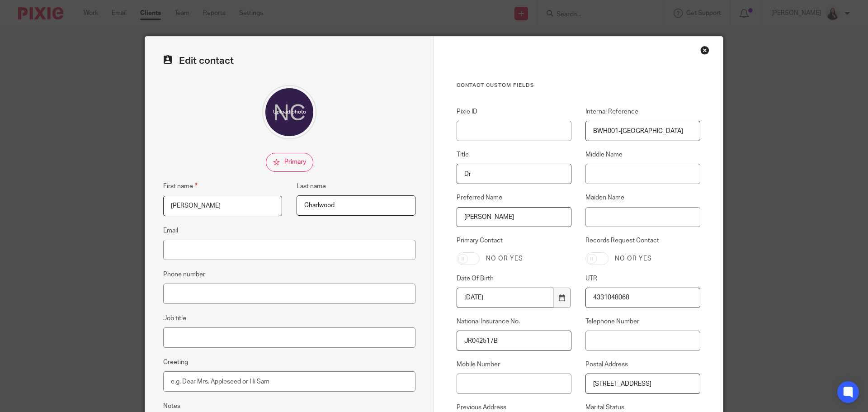 The height and width of the screenshot is (412, 868). I want to click on label: Phone number, so click(184, 274).